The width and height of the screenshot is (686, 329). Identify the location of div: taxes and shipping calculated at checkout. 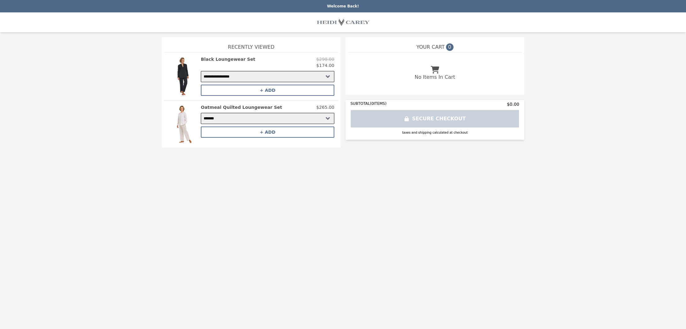
(435, 133).